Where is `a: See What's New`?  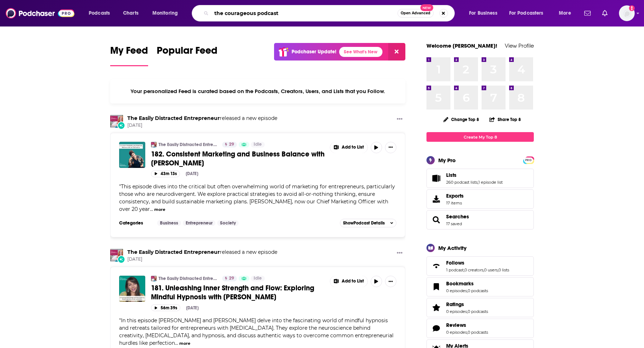
a: See What's New is located at coordinates (361, 52).